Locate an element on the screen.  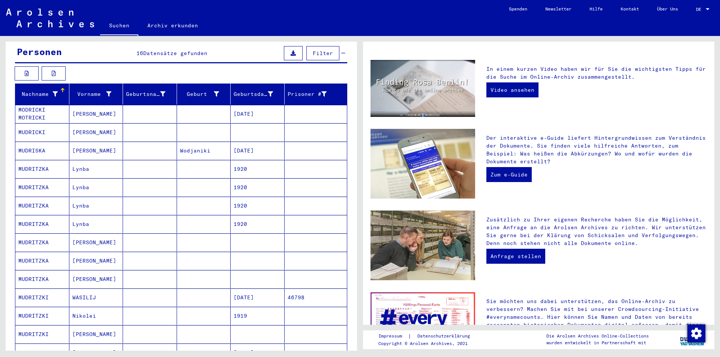
p: Copyright © Arolsen Archives, 2021 is located at coordinates (429, 344).